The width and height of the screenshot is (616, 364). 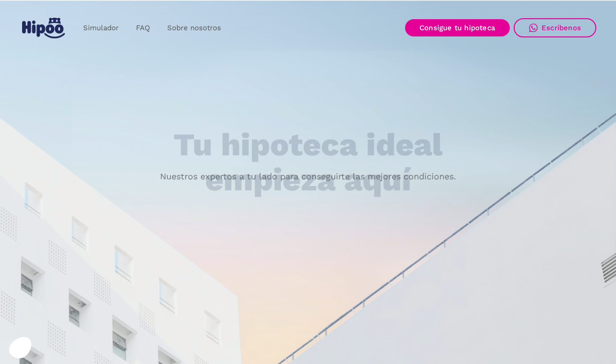 I want to click on a: Consigue tu hipoteca, so click(x=457, y=28).